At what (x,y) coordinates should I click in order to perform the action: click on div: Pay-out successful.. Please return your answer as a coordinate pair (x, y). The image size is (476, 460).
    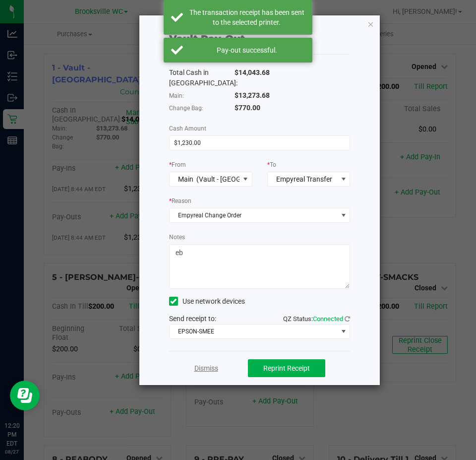
    Looking at the image, I should click on (247, 50).